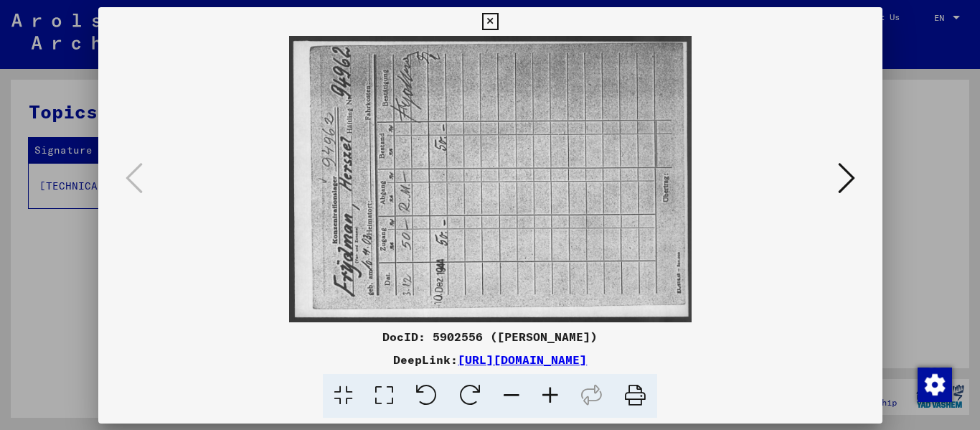 This screenshot has width=980, height=430. I want to click on img: Change consent, so click(935, 384).